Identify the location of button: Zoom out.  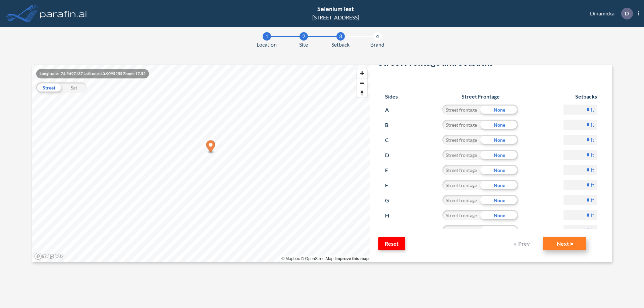
(362, 83).